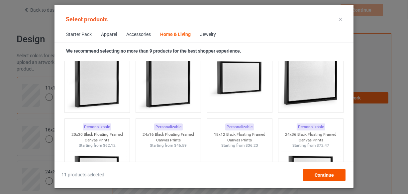 The image size is (408, 194). I want to click on span: $62.12, so click(109, 145).